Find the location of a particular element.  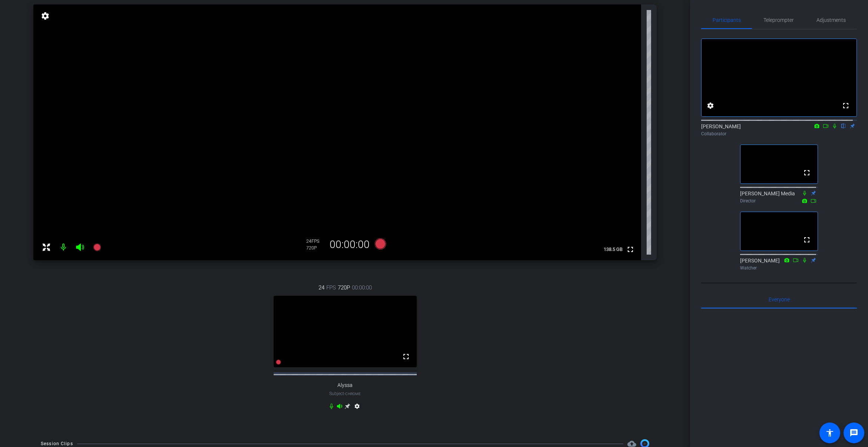

span: 138.5 GB is located at coordinates (613, 249).